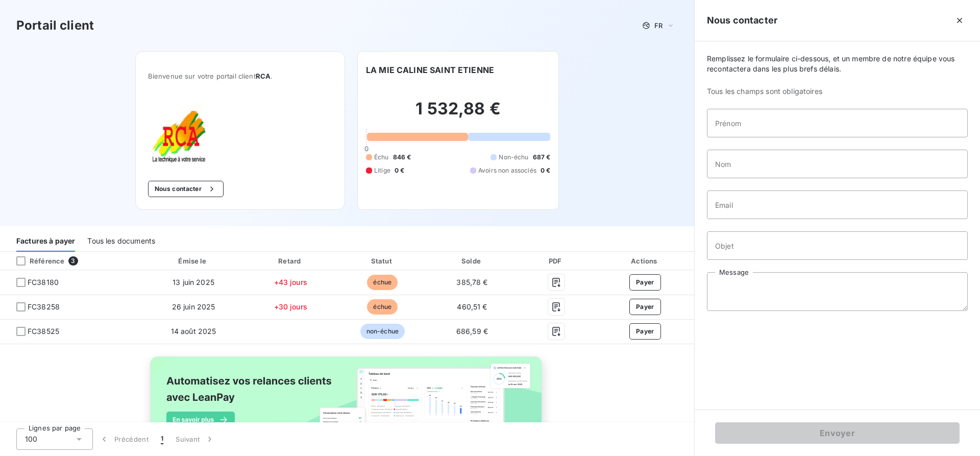 Image resolution: width=980 pixels, height=456 pixels. I want to click on span: 26 juin 2025, so click(194, 307).